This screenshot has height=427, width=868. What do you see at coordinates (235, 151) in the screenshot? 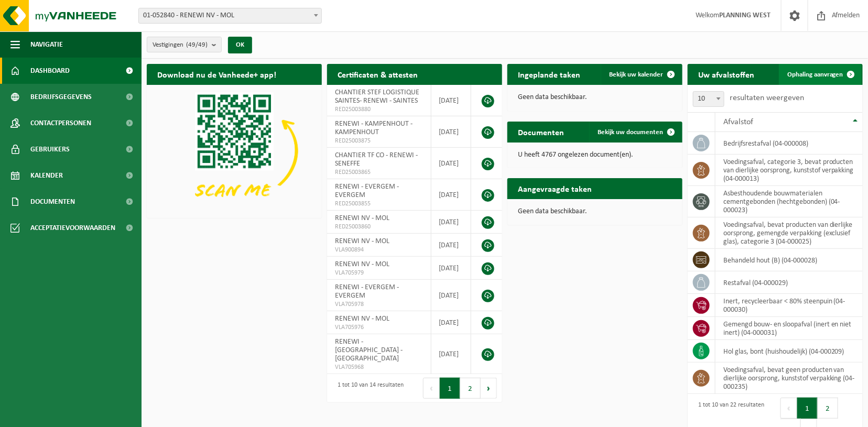
I see `img: Download de VHEPlus App` at bounding box center [235, 151].